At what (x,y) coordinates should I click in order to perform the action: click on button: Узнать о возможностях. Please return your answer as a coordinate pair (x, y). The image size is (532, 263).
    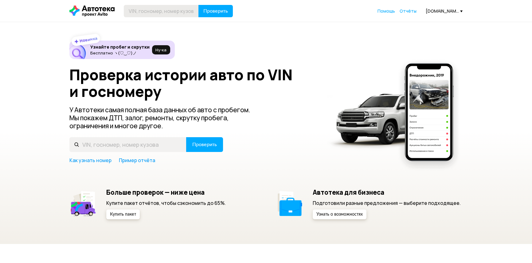
    Looking at the image, I should click on (340, 214).